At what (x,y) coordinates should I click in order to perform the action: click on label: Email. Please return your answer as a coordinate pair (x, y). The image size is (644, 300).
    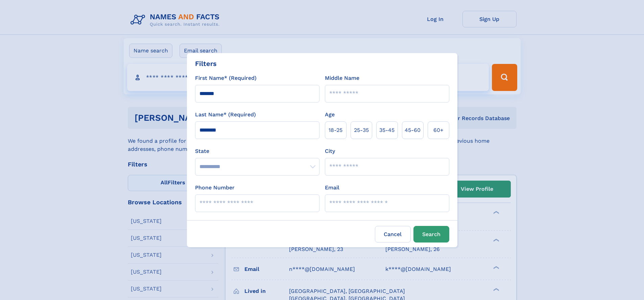
    Looking at the image, I should click on (332, 188).